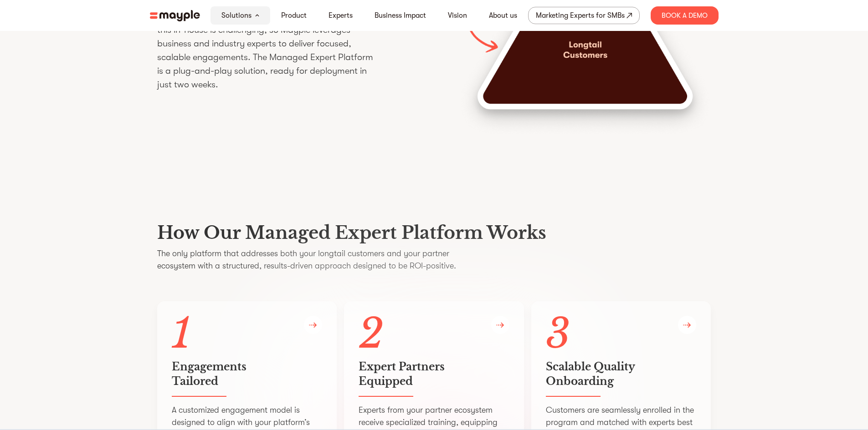  What do you see at coordinates (340, 16) in the screenshot?
I see `a: Experts` at bounding box center [340, 16].